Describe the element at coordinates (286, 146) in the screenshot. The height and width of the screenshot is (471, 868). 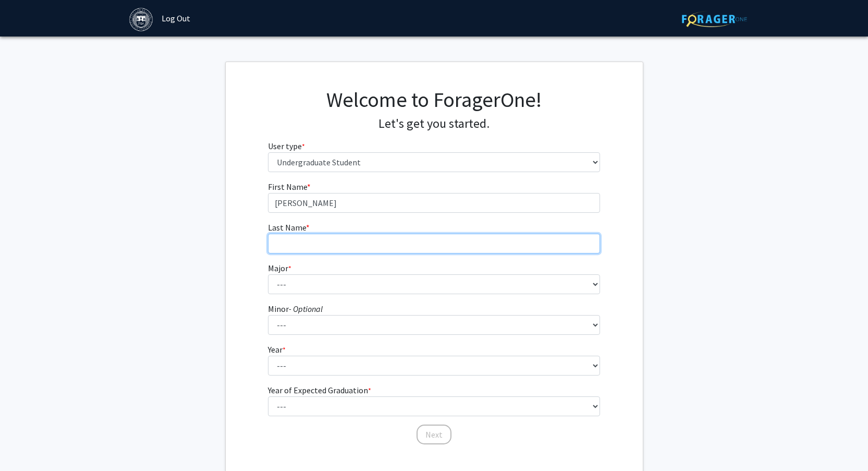
I see `label: User type` at that location.